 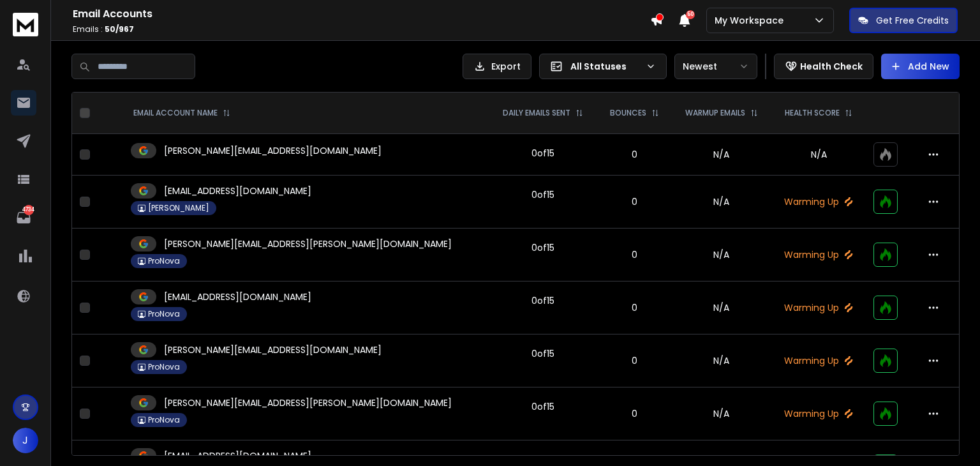 What do you see at coordinates (24, 217) in the screenshot?
I see `a: 4734` at bounding box center [24, 217].